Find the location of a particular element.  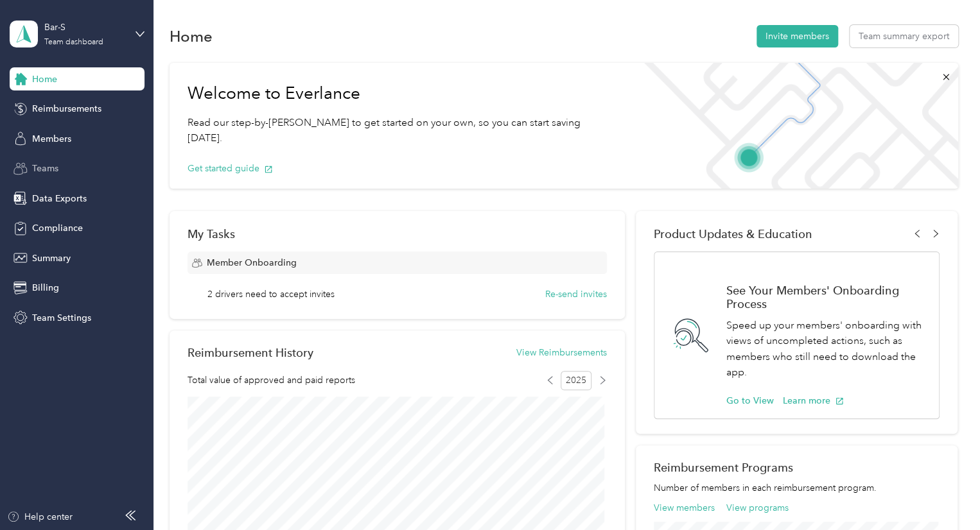

p: Speed up your members' onboarding with views of uncompleted actions, such as members who still ne... is located at coordinates (826, 349).